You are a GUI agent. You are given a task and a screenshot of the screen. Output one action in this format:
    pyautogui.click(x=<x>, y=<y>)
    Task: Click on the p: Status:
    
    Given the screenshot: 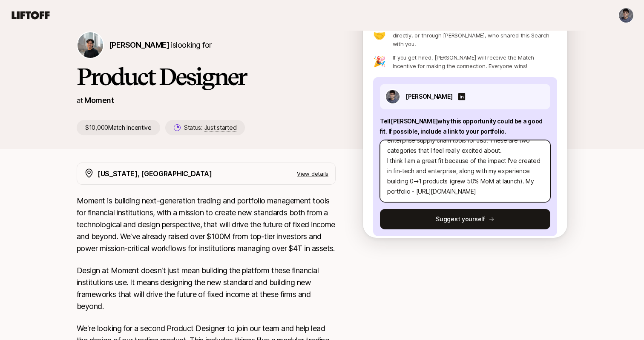 What is the action you would take?
    pyautogui.click(x=210, y=128)
    